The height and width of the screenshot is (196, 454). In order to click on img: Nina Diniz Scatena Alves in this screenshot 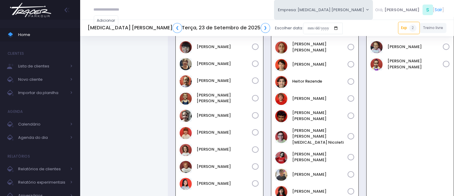, I will do `click(186, 150)`.